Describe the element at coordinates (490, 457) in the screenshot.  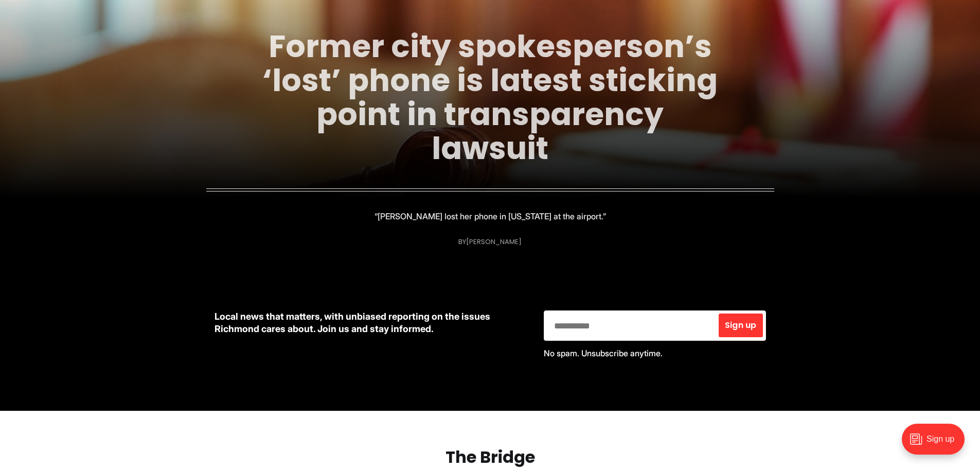
I see `h2: The Bridge` at that location.